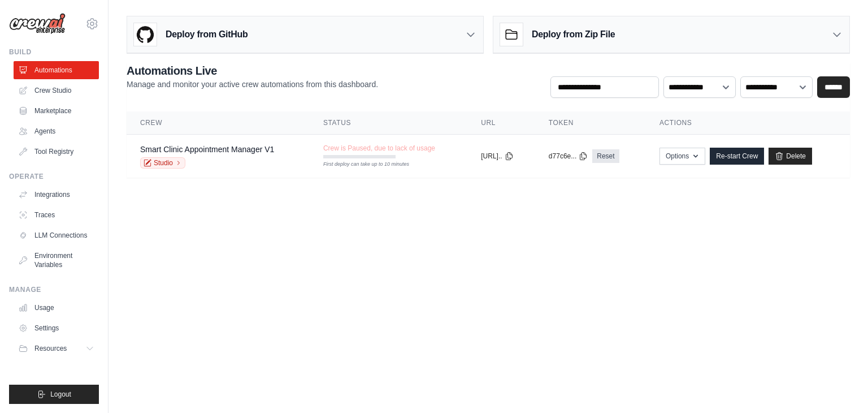  Describe the element at coordinates (37, 24) in the screenshot. I see `img: Logo` at that location.